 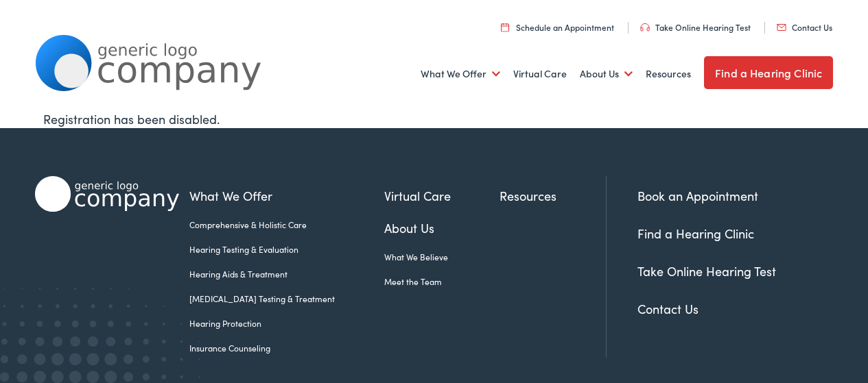 I want to click on a: Comprehensive & Holistic Care, so click(x=287, y=225).